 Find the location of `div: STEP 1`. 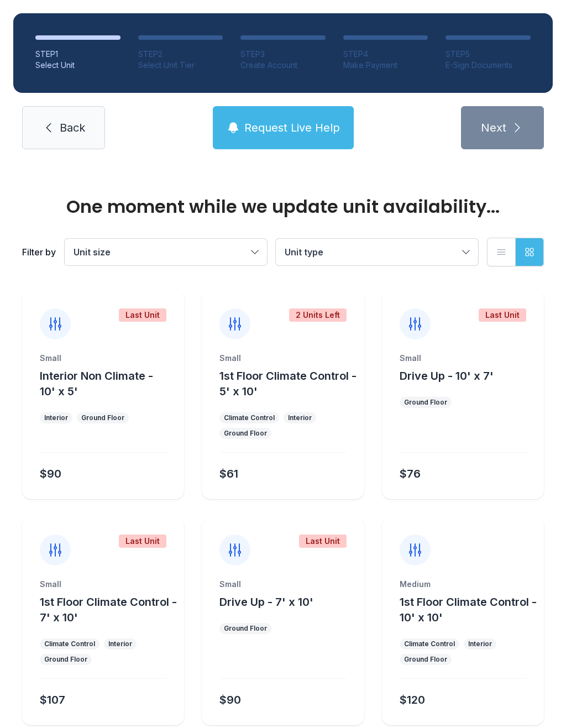

div: STEP 1 is located at coordinates (78, 54).